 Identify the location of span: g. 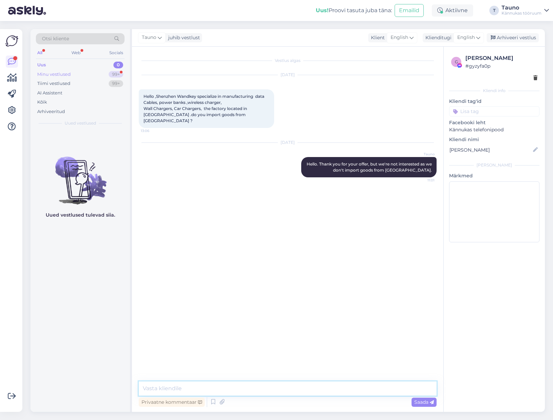
(456, 62).